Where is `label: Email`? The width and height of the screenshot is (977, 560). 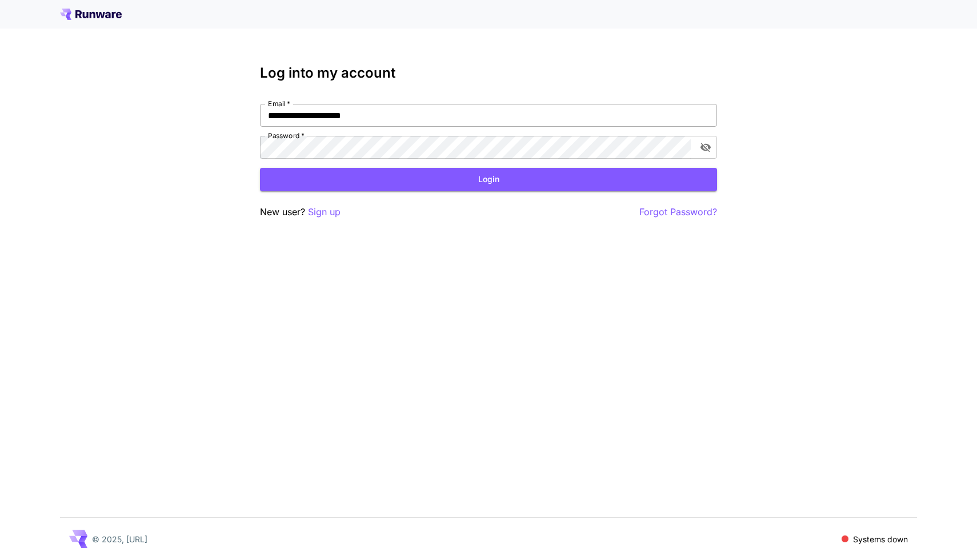
label: Email is located at coordinates (279, 103).